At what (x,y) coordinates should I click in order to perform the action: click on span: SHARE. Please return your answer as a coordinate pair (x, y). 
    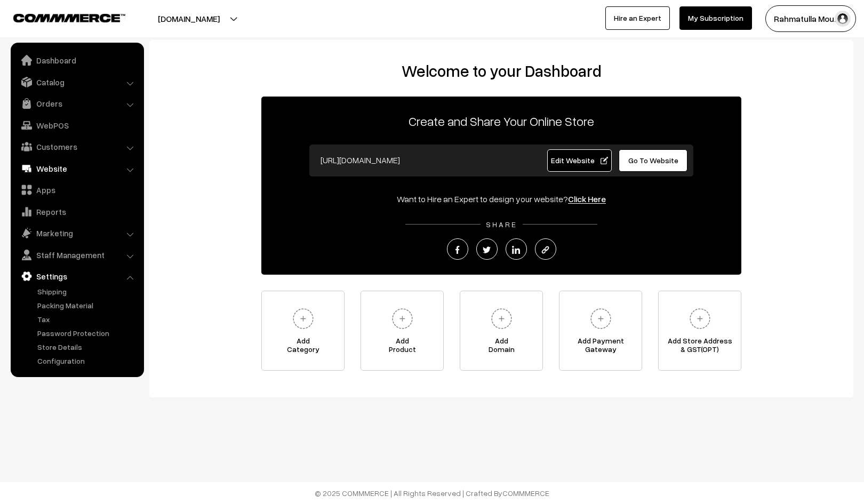
    Looking at the image, I should click on (501, 224).